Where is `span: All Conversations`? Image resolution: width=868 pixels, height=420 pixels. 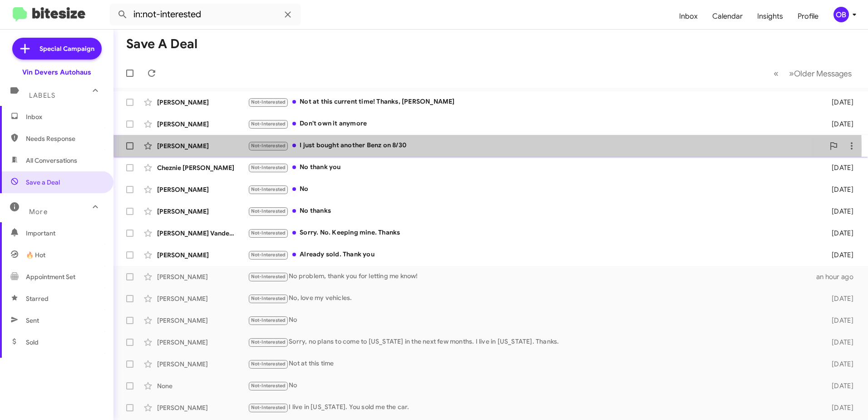 span: All Conversations is located at coordinates (51, 161).